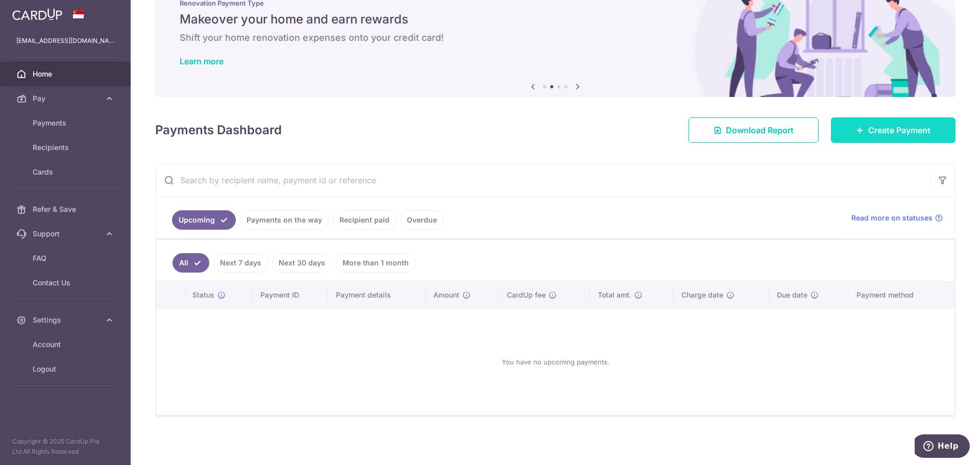 Image resolution: width=980 pixels, height=465 pixels. I want to click on span: Help, so click(33, 12).